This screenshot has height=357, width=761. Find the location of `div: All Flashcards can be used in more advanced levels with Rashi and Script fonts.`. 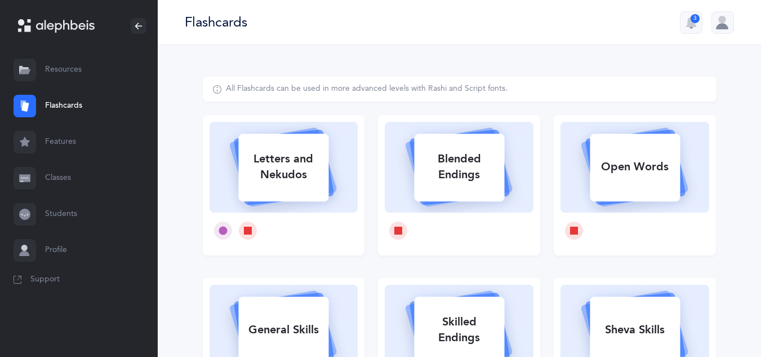

div: All Flashcards can be used in more advanced levels with Rashi and Script fonts. is located at coordinates (367, 89).